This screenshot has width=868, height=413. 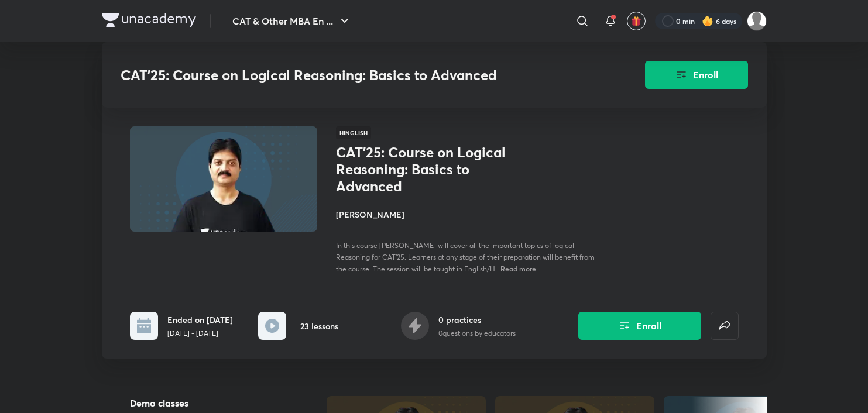 I want to click on img: streak, so click(x=708, y=21).